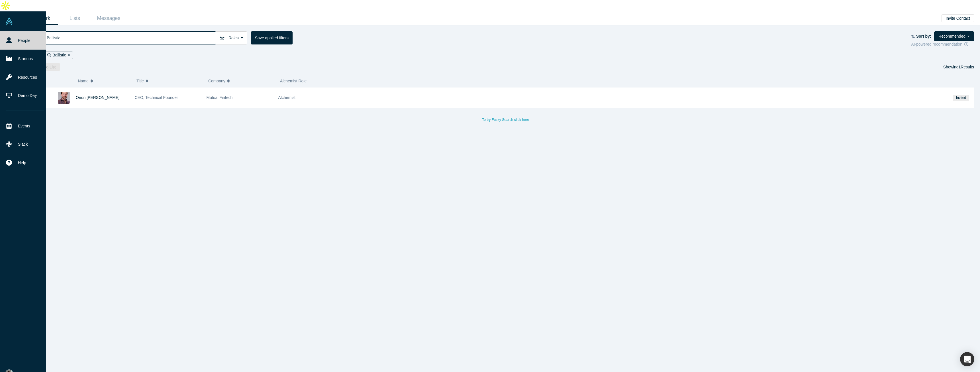 This screenshot has height=372, width=980. What do you see at coordinates (108, 19) in the screenshot?
I see `a: Messages` at bounding box center [108, 19].